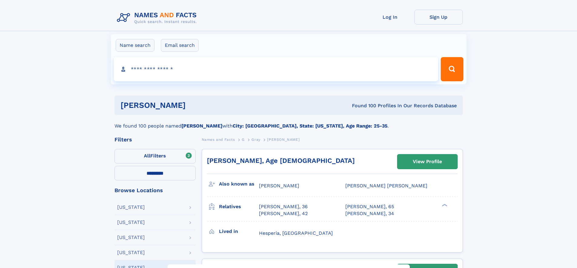 This screenshot has height=268, width=577. Describe the element at coordinates (179, 45) in the screenshot. I see `label: Email search` at that location.